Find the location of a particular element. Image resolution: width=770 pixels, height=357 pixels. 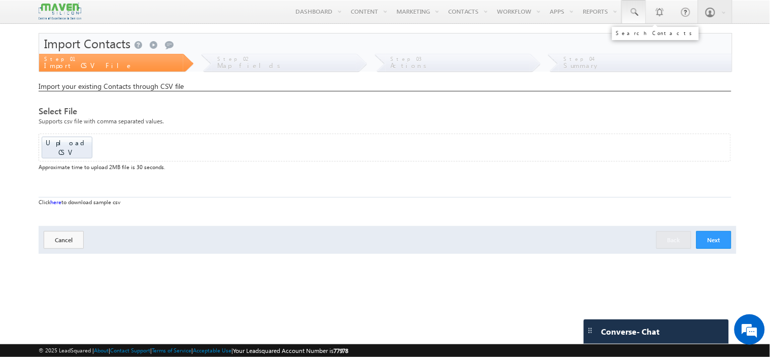

span: Import CSV File is located at coordinates (88, 65).